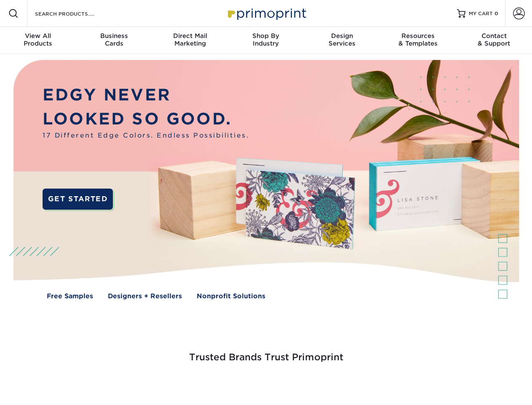  I want to click on a: GET STARTED, so click(77, 199).